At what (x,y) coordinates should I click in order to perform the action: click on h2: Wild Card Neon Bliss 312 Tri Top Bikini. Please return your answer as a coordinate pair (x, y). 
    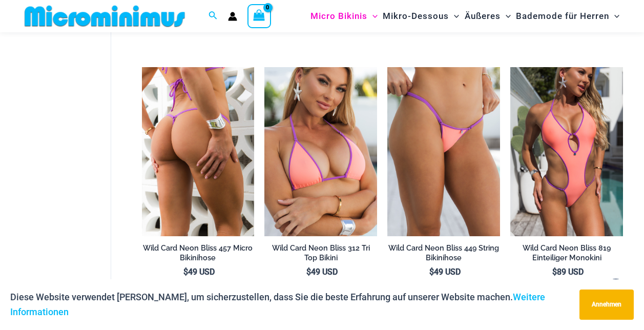
    Looking at the image, I should click on (321, 253).